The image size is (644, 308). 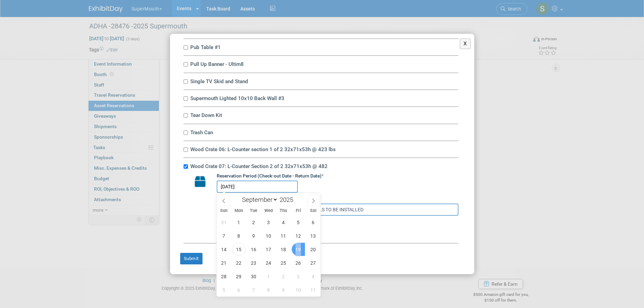 What do you see at coordinates (298, 235) in the screenshot?
I see `span: September 12, 2025` at bounding box center [298, 235].